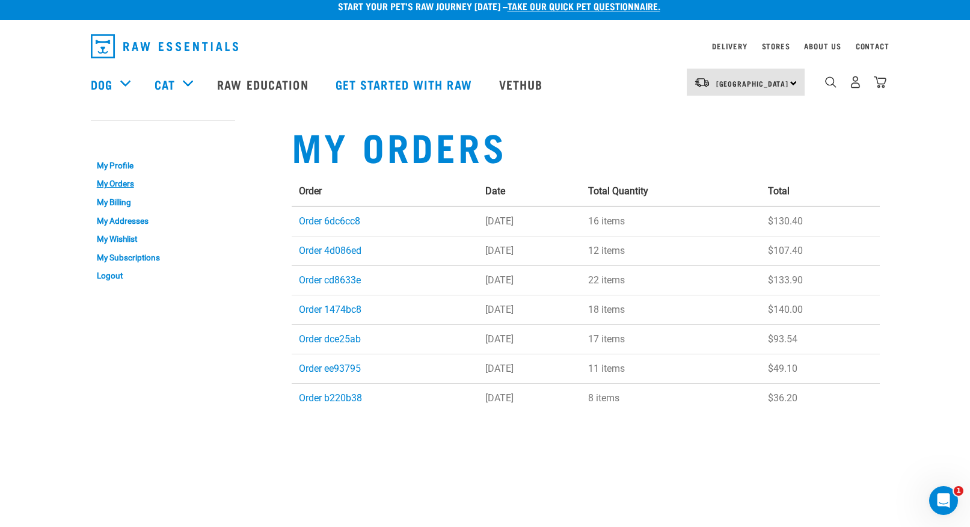  Describe the element at coordinates (163, 221) in the screenshot. I see `a: My Addresses` at that location.